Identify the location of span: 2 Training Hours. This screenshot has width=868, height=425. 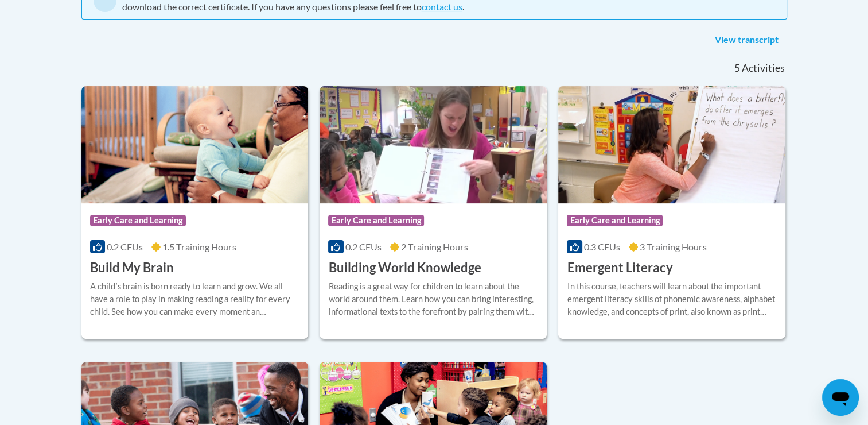
(434, 246).